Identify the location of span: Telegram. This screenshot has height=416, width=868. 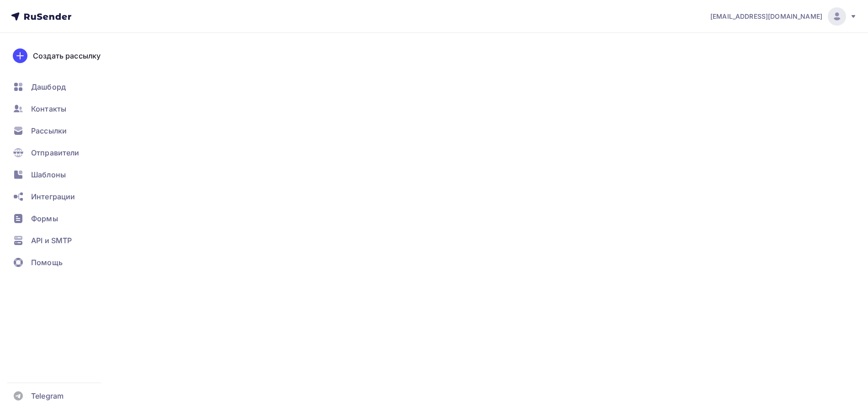
(47, 395).